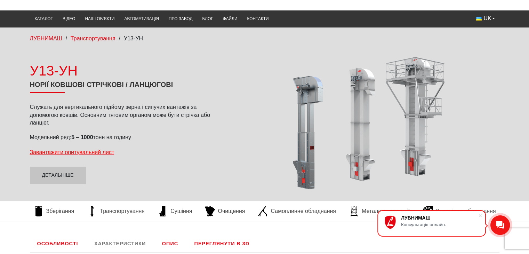 The height and width of the screenshot is (254, 529). Describe the element at coordinates (440, 218) in the screenshot. I see `div: ЛУБНИМАШ` at that location.